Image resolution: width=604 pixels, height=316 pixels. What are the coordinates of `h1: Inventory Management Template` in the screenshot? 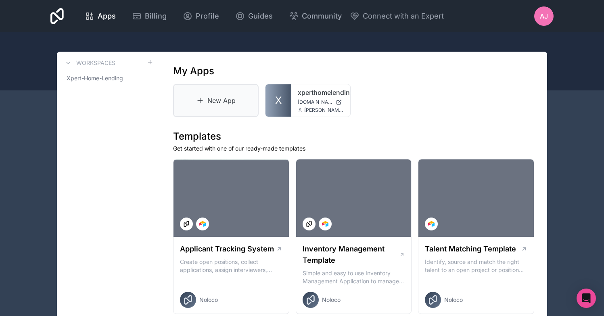 It's located at (351, 255).